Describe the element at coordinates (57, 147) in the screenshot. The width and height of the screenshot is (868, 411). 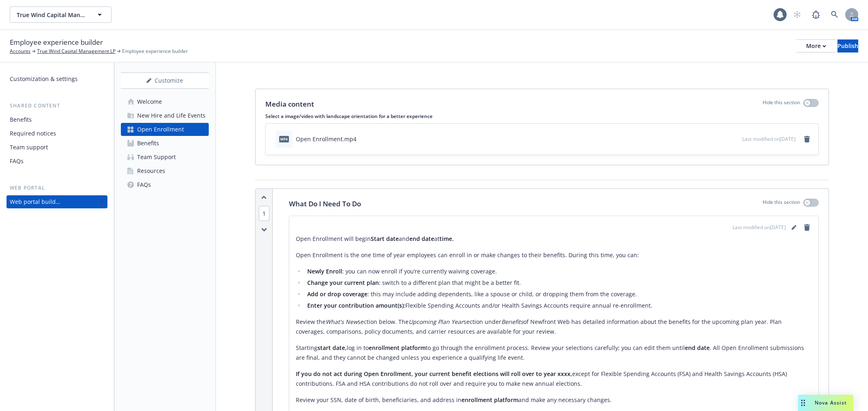
I see `a: Team support` at that location.